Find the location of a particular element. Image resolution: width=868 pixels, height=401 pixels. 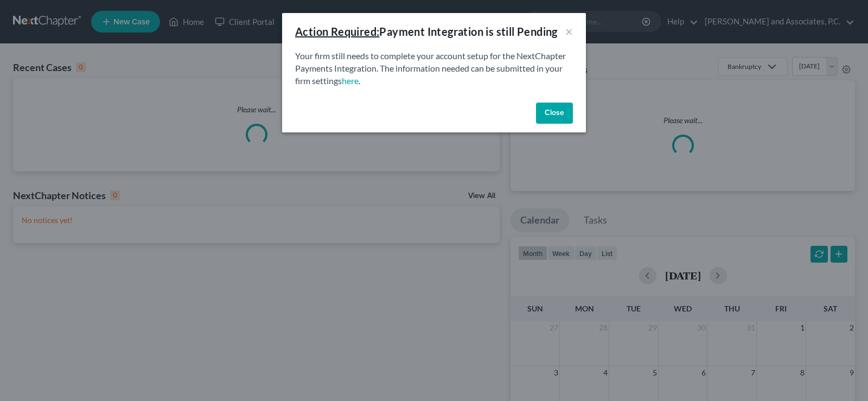

p: Your firm still needs to complete your account setup for the NextChapter Payments Integration. Th... is located at coordinates (434, 68).